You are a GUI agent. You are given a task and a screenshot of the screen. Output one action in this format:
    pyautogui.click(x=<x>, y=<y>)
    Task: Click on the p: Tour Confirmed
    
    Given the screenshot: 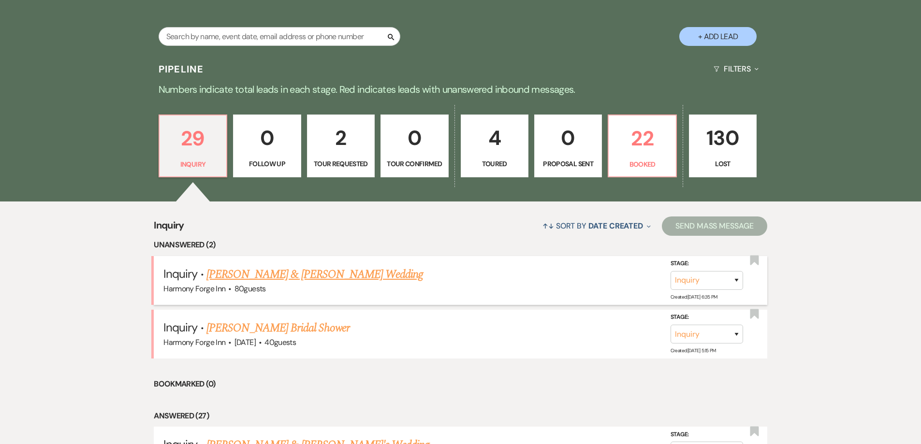 What is the action you would take?
    pyautogui.click(x=414, y=164)
    